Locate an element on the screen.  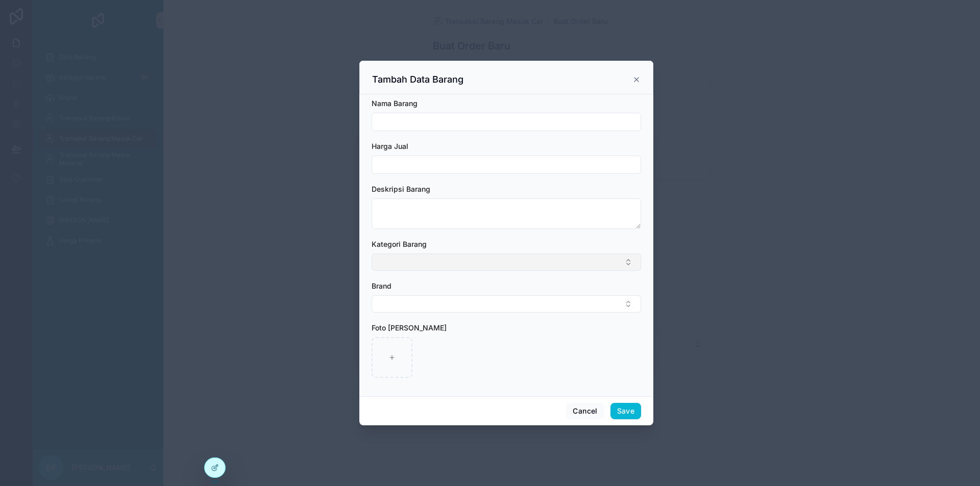
button: Cancel is located at coordinates (585, 411).